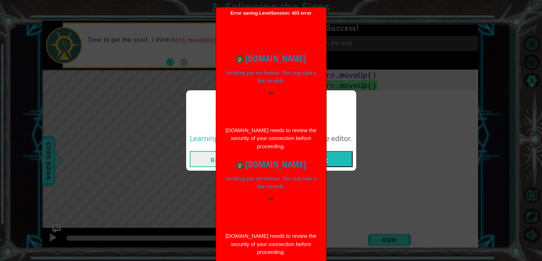  I want to click on span: Learning Goals:, so click(215, 138).